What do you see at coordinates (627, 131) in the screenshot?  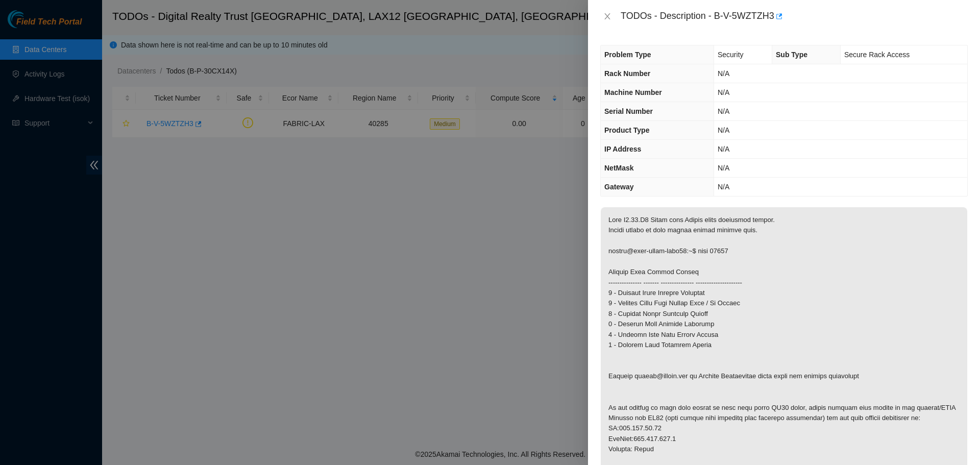 I see `span: Product Type` at bounding box center [627, 131].